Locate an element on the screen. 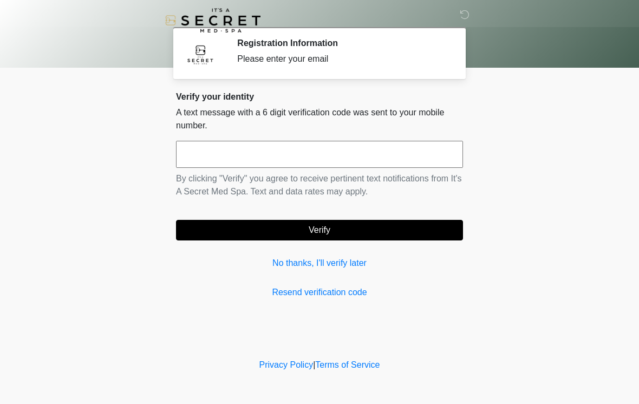 The width and height of the screenshot is (639, 404). a: Terms of Service is located at coordinates (347, 364).